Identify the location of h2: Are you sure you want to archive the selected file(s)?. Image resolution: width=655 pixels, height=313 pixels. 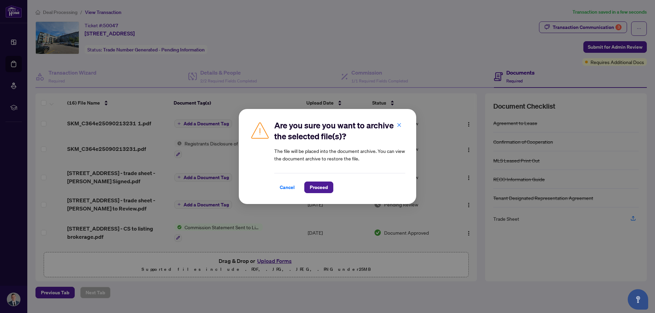
(340, 131).